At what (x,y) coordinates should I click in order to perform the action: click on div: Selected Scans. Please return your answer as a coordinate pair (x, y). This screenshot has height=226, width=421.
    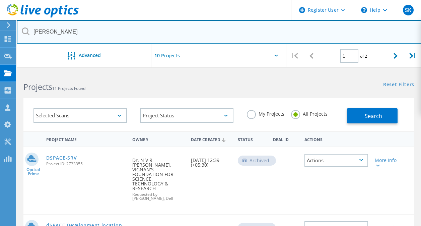
    Looking at the image, I should click on (80, 115).